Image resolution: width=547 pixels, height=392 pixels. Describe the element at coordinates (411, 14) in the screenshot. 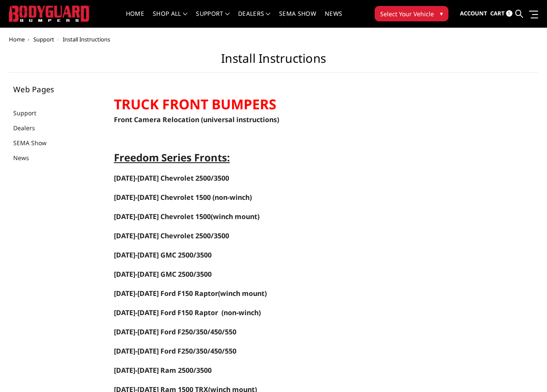

I see `button: Select Your Vehicle` at that location.